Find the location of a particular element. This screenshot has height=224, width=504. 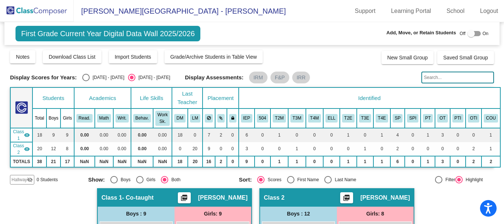

mat-chip: IRM is located at coordinates (258, 77).